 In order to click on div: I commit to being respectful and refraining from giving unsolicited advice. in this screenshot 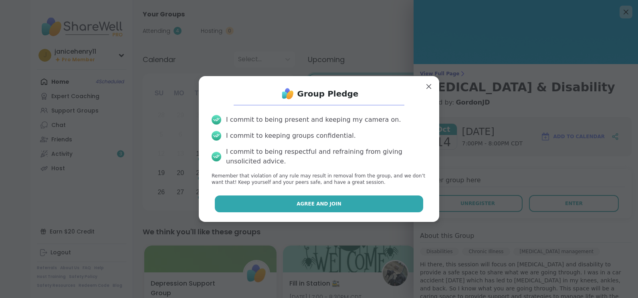, I will do `click(326, 157)`.